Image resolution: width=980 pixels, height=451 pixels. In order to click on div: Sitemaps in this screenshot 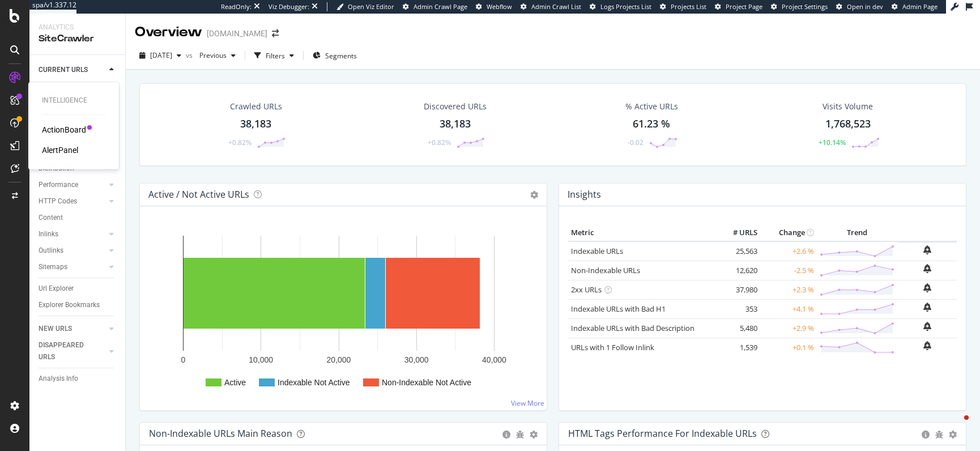, I will do `click(53, 267)`.